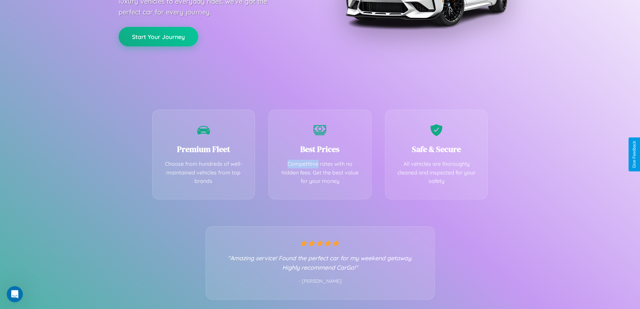 This screenshot has height=309, width=640. Describe the element at coordinates (320, 262) in the screenshot. I see `p: "Amazing service! Found the perfect car for my weekend getaway. Highly recommend CarGo!"` at that location.